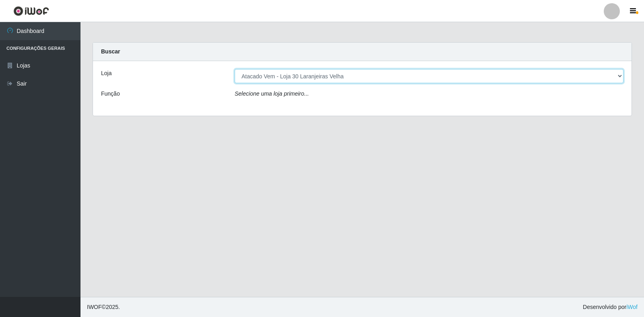 The height and width of the screenshot is (317, 644). I want to click on i: Selecione uma loja primeiro..., so click(272, 94).